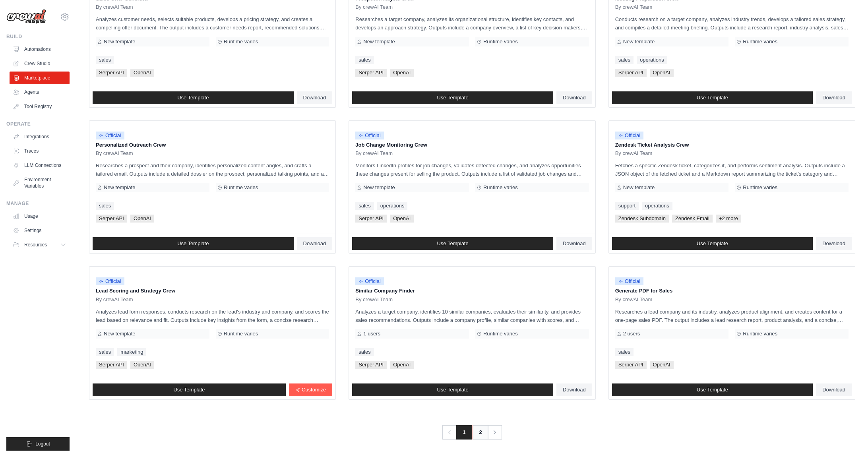  I want to click on a: LLM Connections, so click(39, 165).